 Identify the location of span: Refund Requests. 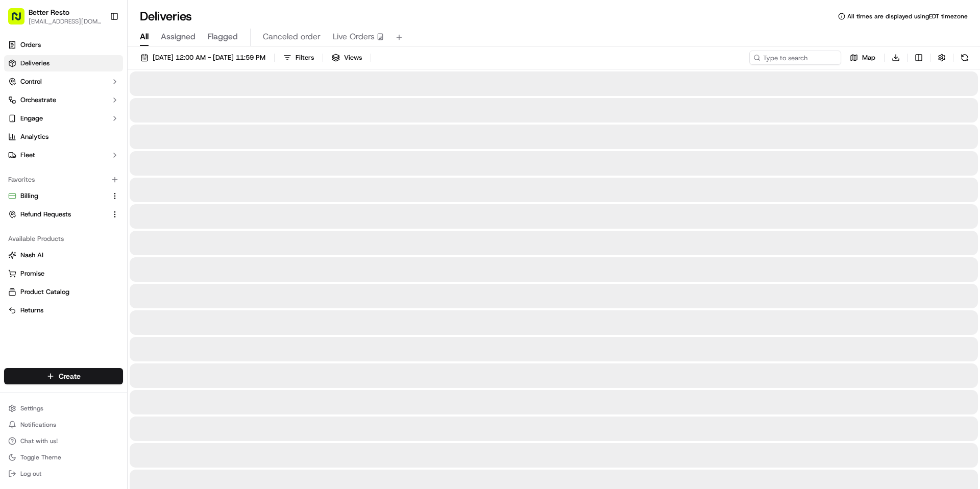
(45, 215).